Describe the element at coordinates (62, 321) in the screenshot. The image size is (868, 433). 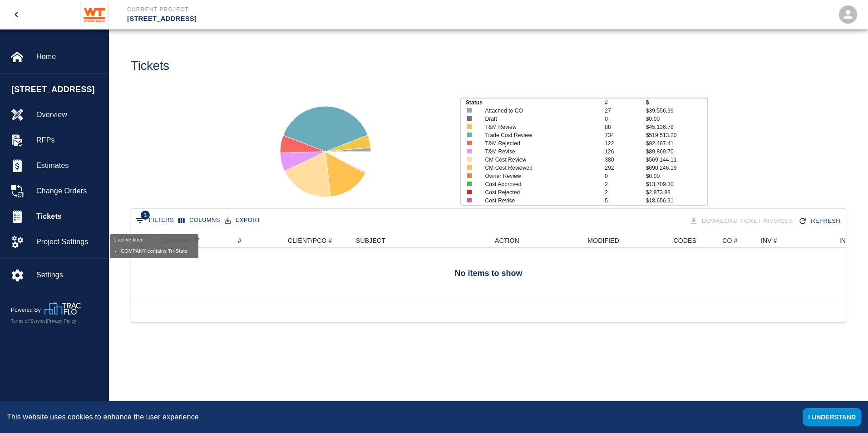
I see `a: Privacy Policy` at that location.